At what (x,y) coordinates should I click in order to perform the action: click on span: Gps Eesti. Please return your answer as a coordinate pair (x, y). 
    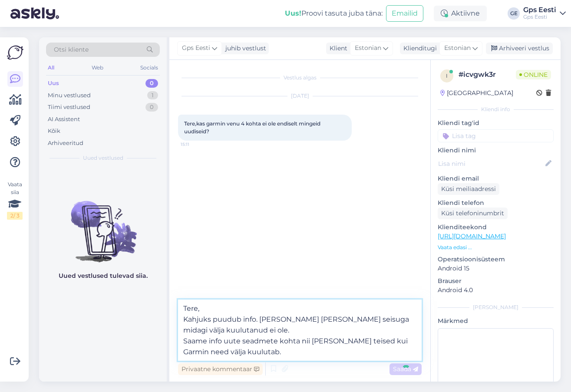
    Looking at the image, I should click on (196, 48).